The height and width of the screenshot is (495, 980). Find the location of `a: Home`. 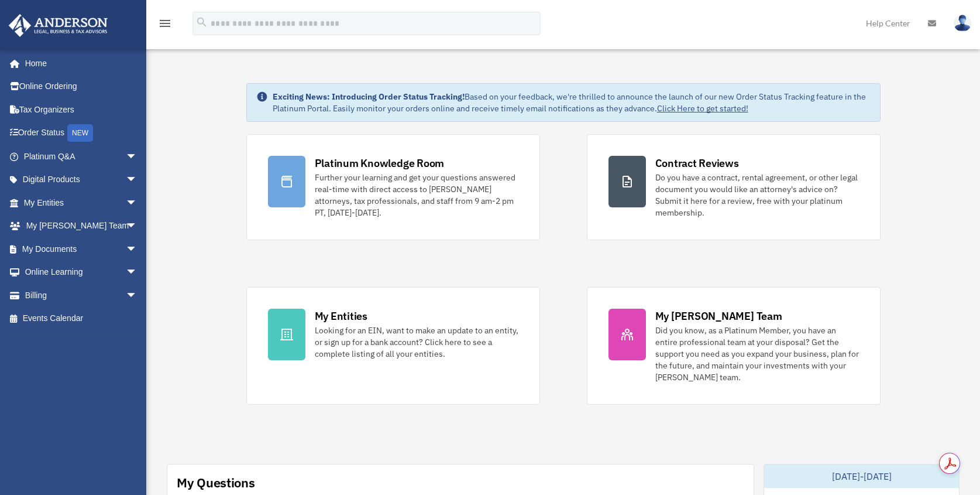

a: Home is located at coordinates (78, 63).